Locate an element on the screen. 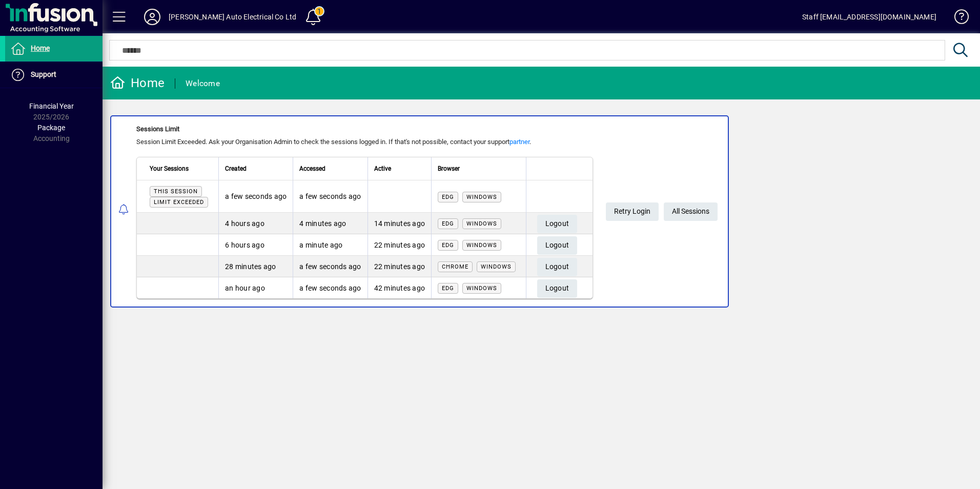  span: Accessed is located at coordinates (312, 168).